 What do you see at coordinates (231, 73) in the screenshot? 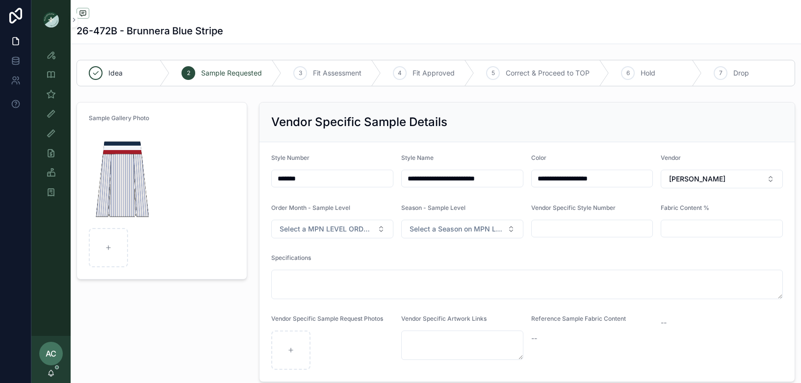
I see `span: Sample Requested` at bounding box center [231, 73].